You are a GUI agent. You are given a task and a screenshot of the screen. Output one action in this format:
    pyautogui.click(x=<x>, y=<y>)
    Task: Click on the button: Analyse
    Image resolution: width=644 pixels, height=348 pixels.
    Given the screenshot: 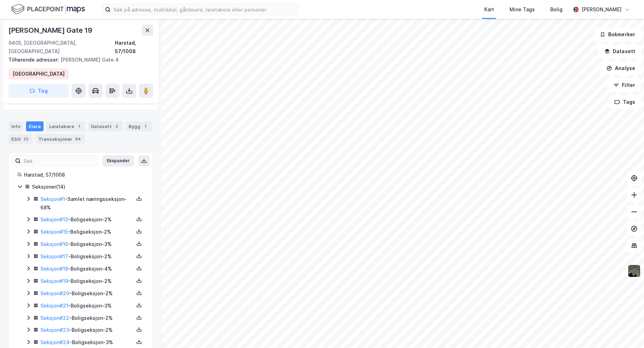 What is the action you would take?
    pyautogui.click(x=621, y=68)
    